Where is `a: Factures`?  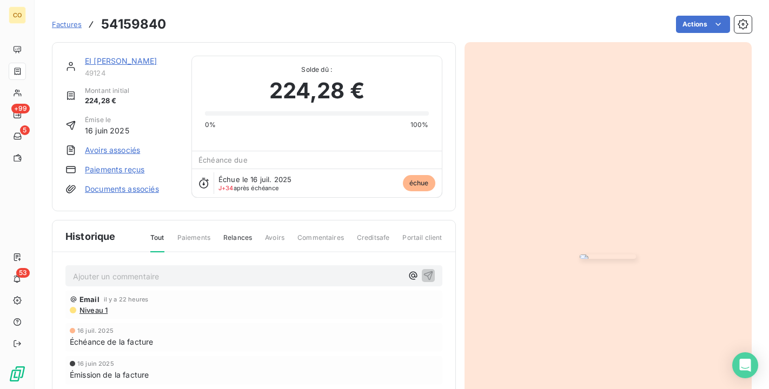 a: Factures is located at coordinates (66, 24).